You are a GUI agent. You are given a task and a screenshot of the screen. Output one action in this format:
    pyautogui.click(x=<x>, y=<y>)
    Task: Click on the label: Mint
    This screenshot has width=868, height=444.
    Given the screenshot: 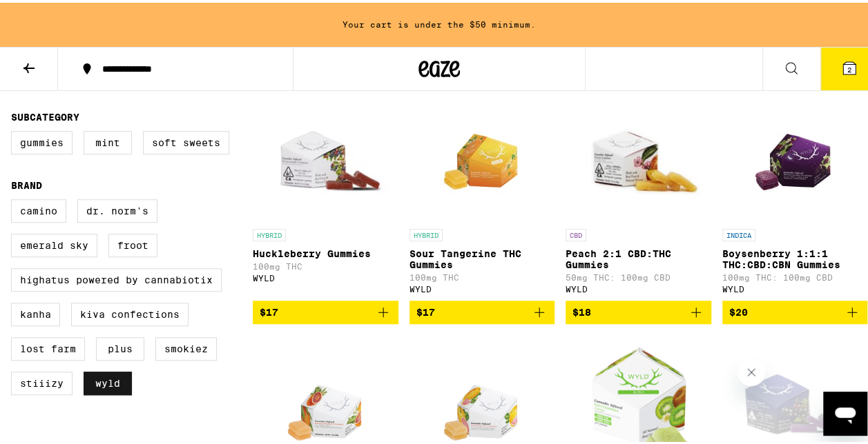 What is the action you would take?
    pyautogui.click(x=108, y=140)
    